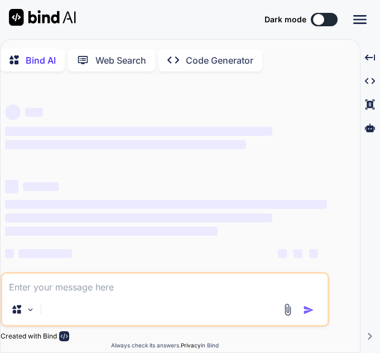 The image size is (380, 353). Describe the element at coordinates (191, 345) in the screenshot. I see `span: Privacy` at that location.